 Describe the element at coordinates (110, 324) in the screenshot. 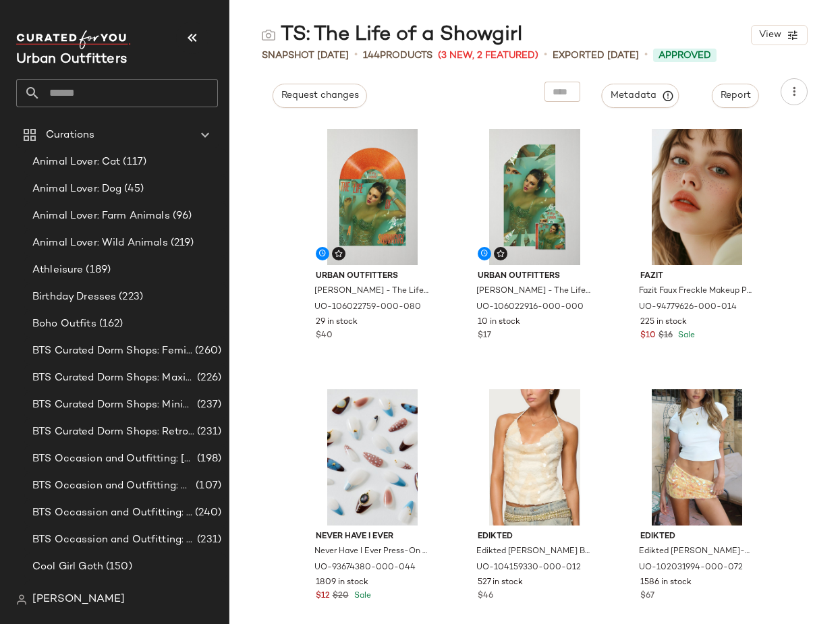

I see `span: (162)` at that location.